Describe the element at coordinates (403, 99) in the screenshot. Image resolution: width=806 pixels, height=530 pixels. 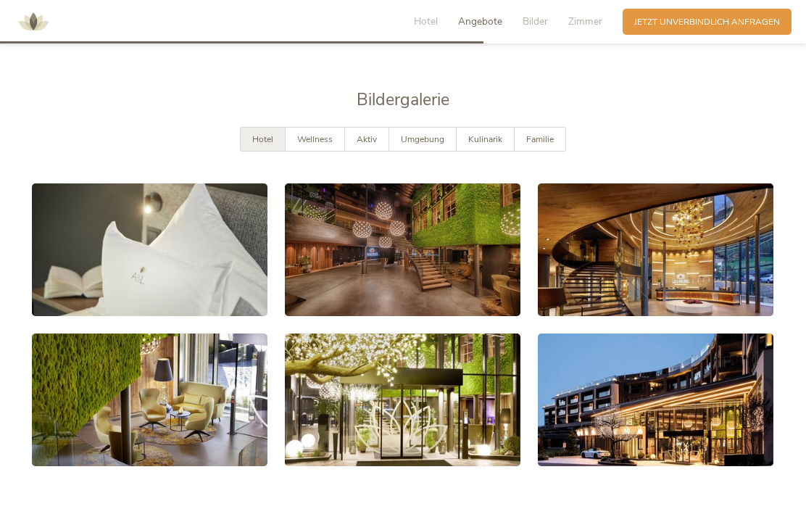
I see `span: Bildergalerie` at that location.